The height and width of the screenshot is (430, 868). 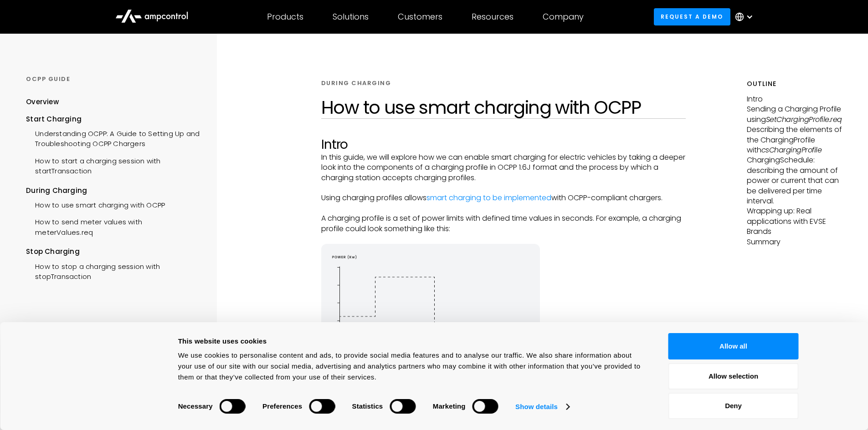 What do you see at coordinates (112, 119) in the screenshot?
I see `div: Start Charging` at bounding box center [112, 119].